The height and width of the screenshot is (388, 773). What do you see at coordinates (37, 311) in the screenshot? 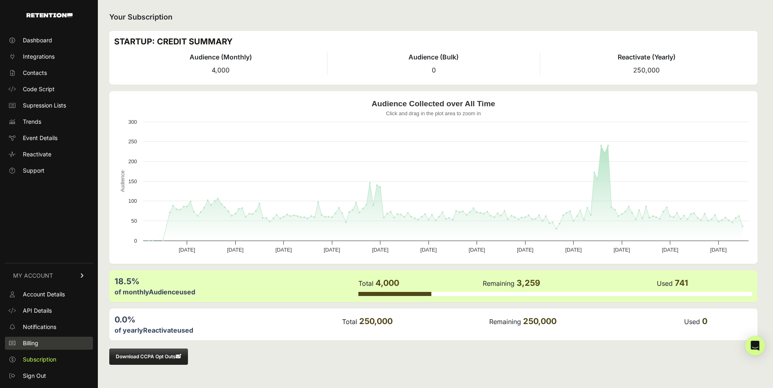
I see `span: API Details` at bounding box center [37, 311].